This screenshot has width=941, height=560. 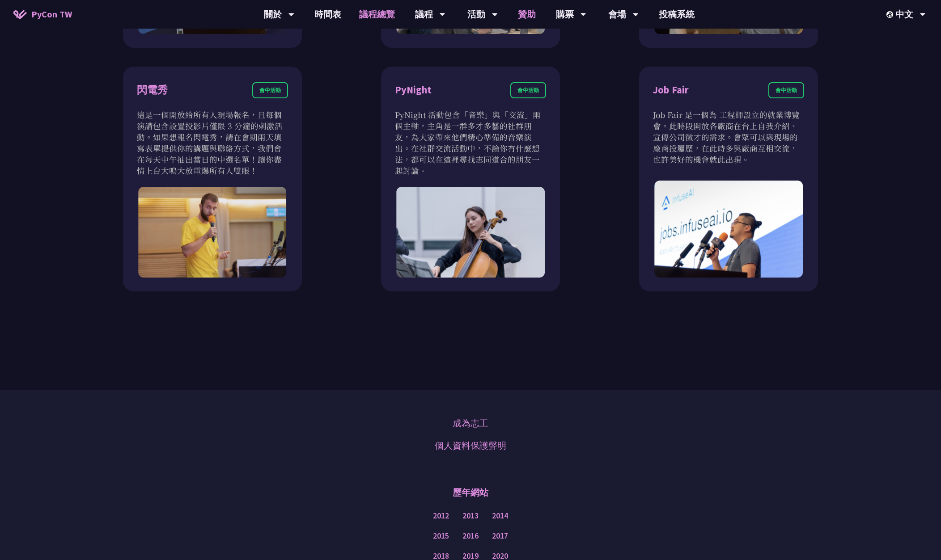 I want to click on img: Home icon of PyCon TW 2025, so click(x=21, y=14).